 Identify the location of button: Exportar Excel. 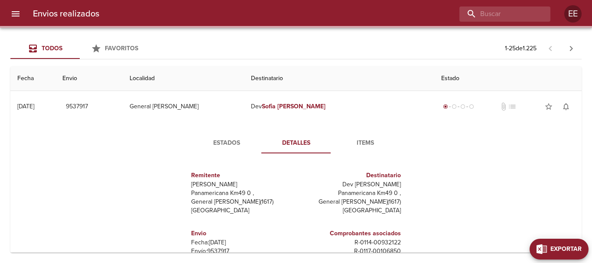
(559, 249).